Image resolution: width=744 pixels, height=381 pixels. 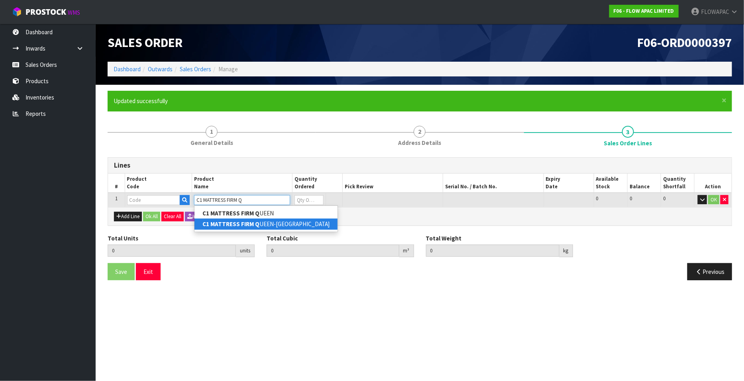 I want to click on a: Outwards, so click(x=160, y=69).